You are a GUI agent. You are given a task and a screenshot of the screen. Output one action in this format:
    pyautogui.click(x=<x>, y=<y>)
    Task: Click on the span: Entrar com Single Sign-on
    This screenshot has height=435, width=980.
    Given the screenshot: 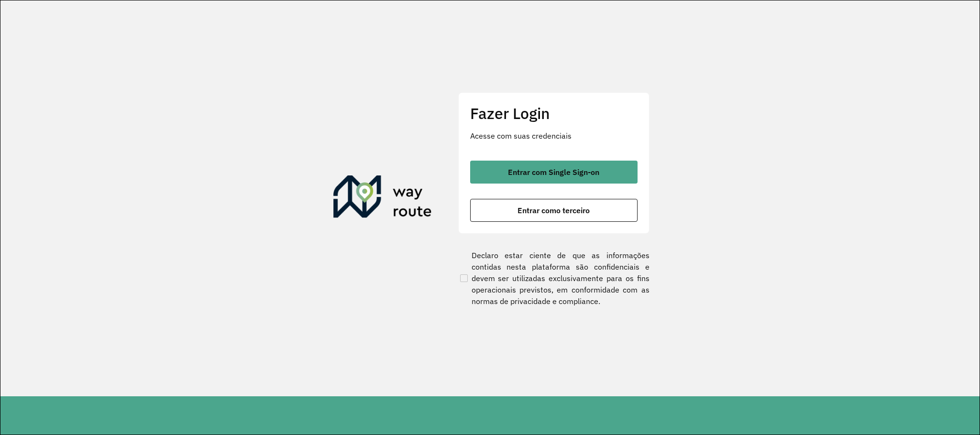 What is the action you would take?
    pyautogui.click(x=553, y=172)
    